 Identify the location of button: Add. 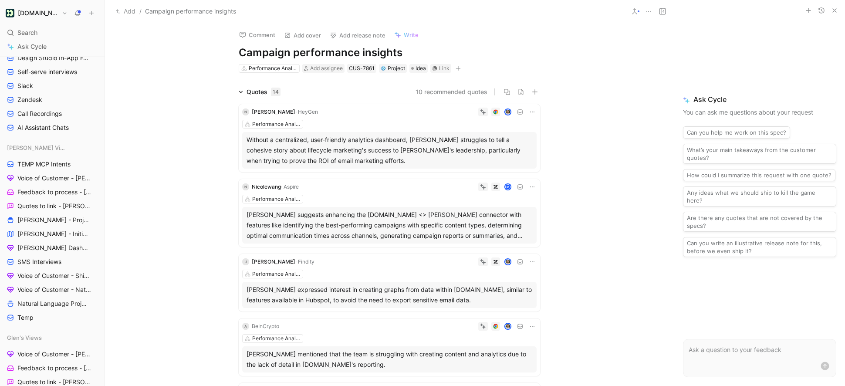
(125, 11).